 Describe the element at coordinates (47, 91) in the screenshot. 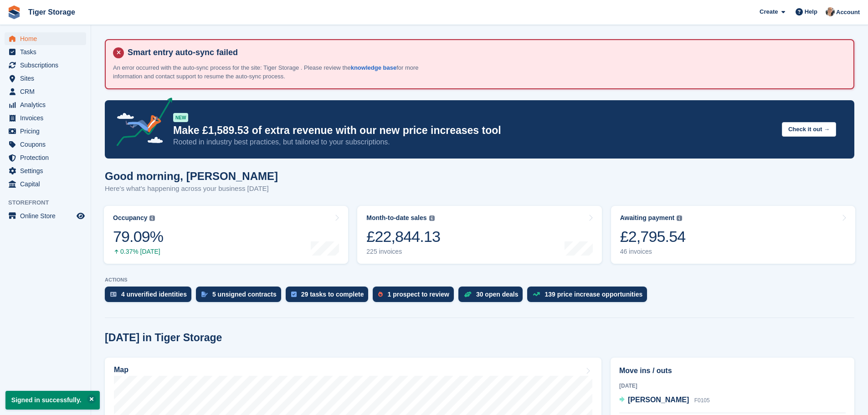

I see `span: CRM` at that location.